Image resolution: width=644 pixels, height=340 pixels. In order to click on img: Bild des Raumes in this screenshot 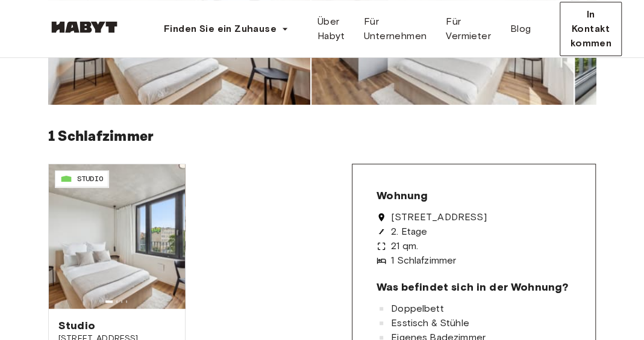, I will do `click(117, 236)`.